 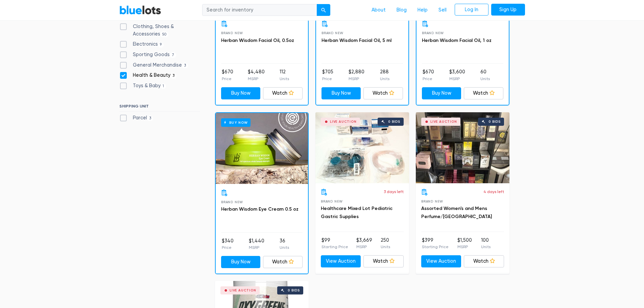 I want to click on a: Sign Up, so click(x=508, y=10).